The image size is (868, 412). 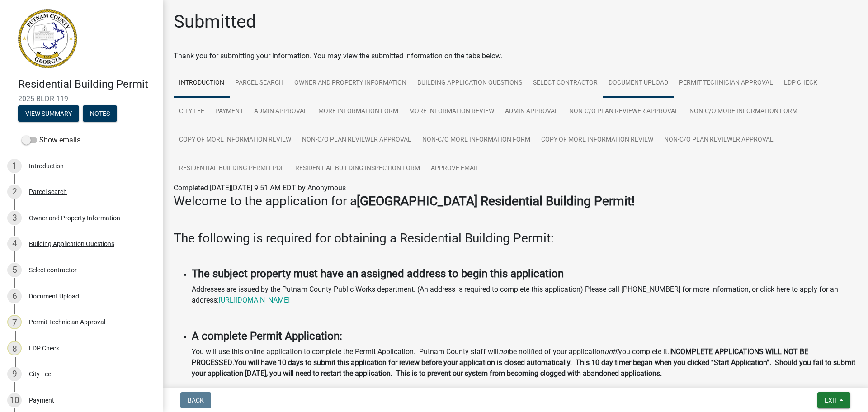 What do you see at coordinates (357, 169) in the screenshot?
I see `a: Residential Building Inspection Form` at bounding box center [357, 169].